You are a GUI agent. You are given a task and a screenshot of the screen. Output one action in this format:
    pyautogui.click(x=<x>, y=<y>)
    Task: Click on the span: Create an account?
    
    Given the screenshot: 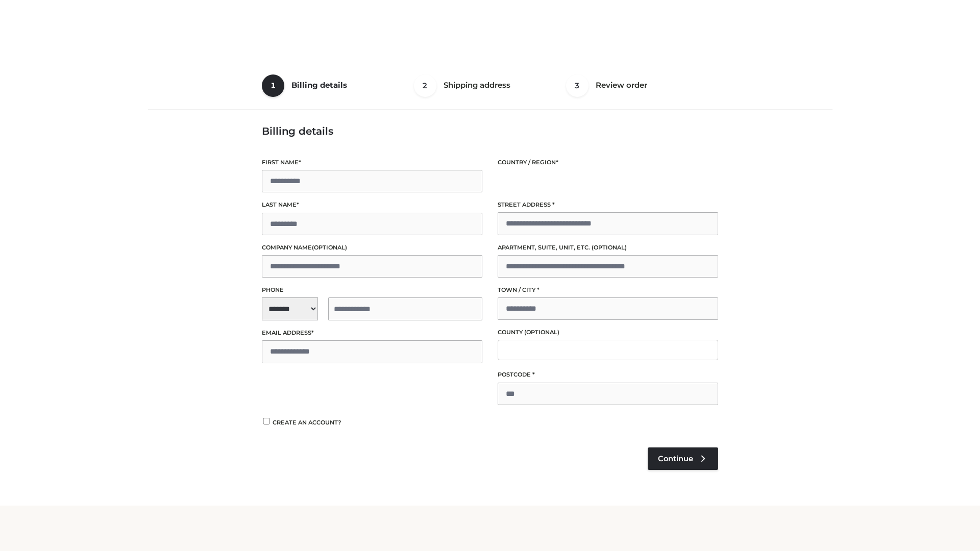 What is the action you would take?
    pyautogui.click(x=306, y=422)
    